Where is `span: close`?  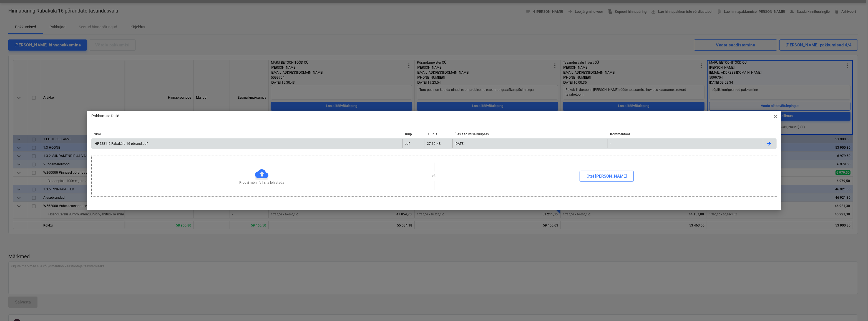 span: close is located at coordinates (775, 116).